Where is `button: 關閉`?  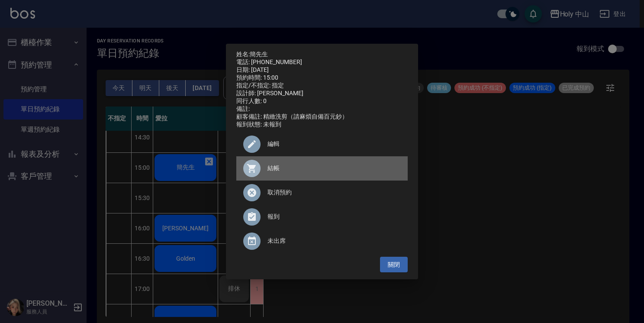
button: 關閉 is located at coordinates (394, 265).